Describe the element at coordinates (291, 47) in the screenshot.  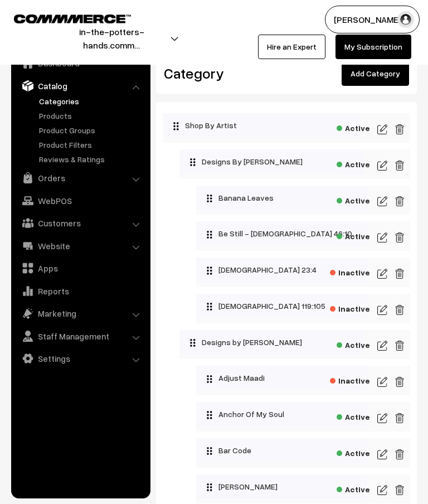
I see `a: Hire an Expert` at that location.